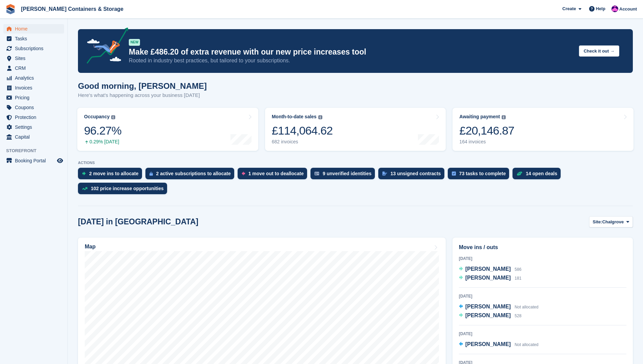  What do you see at coordinates (454, 174) in the screenshot?
I see `img: task-75834270c22a3079a89374b754ae025e5fb1db73e45f91037f5363f120a921f8.svg` at bounding box center [454, 174].